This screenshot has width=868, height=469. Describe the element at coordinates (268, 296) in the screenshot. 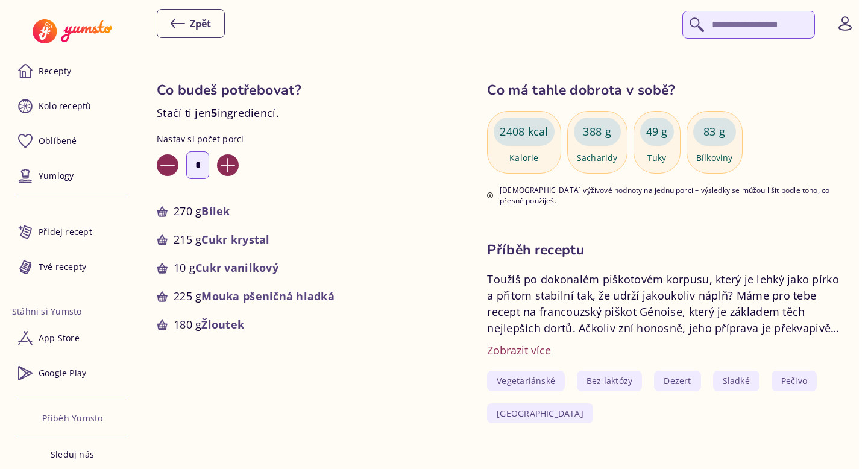

I see `span: Mouka pšeničná hladká` at that location.